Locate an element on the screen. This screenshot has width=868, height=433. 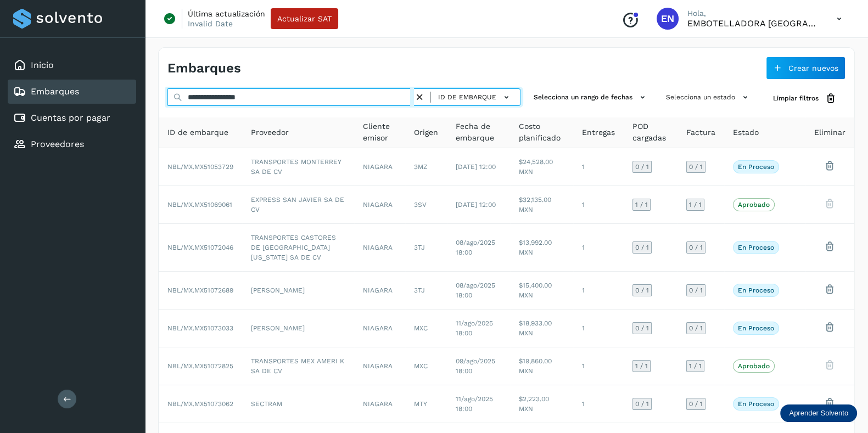
span: POD cargadas is located at coordinates (651, 132).